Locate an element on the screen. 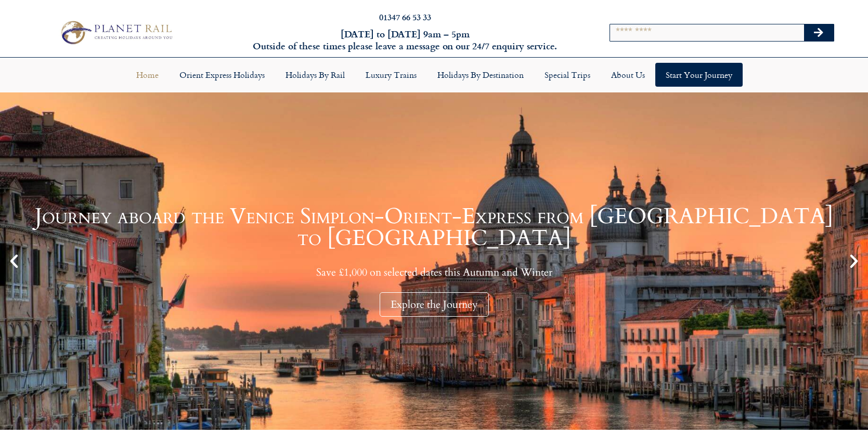  a: Special Trips is located at coordinates (567, 75).